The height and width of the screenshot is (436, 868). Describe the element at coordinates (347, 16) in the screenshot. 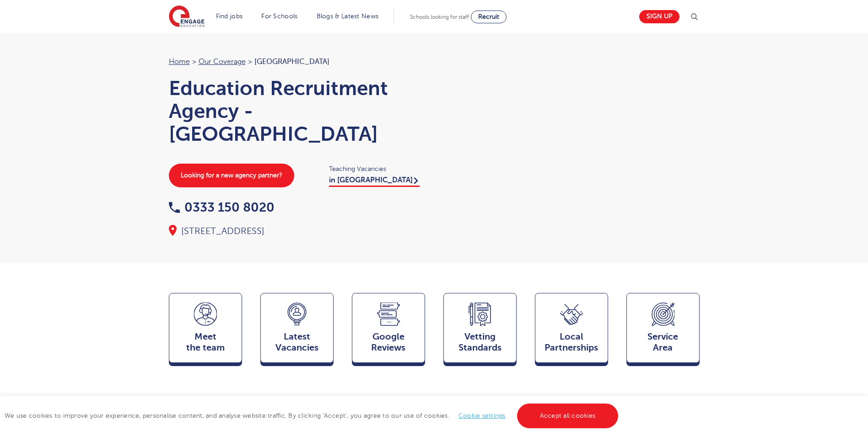

I see `a: Blogs & Latest News` at that location.